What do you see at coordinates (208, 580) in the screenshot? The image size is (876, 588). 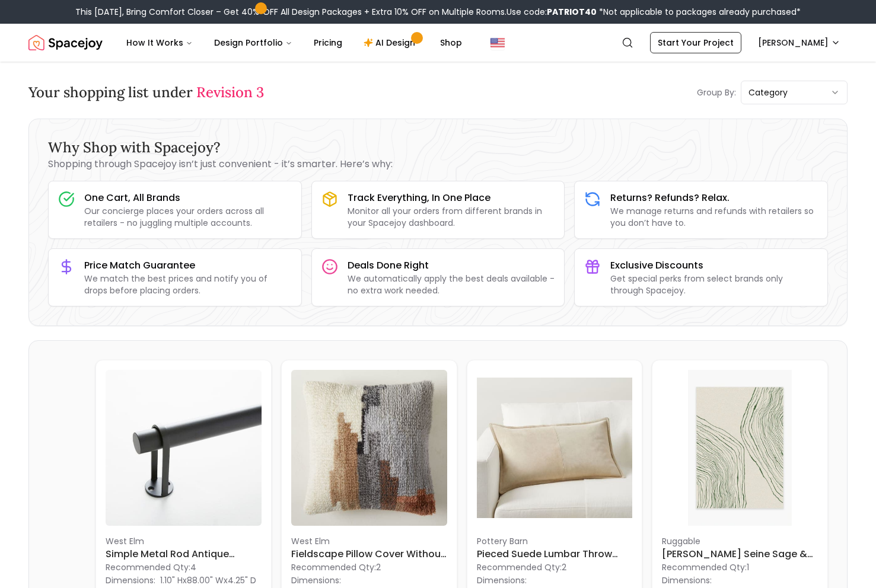 I see `p: x x` at bounding box center [208, 580].